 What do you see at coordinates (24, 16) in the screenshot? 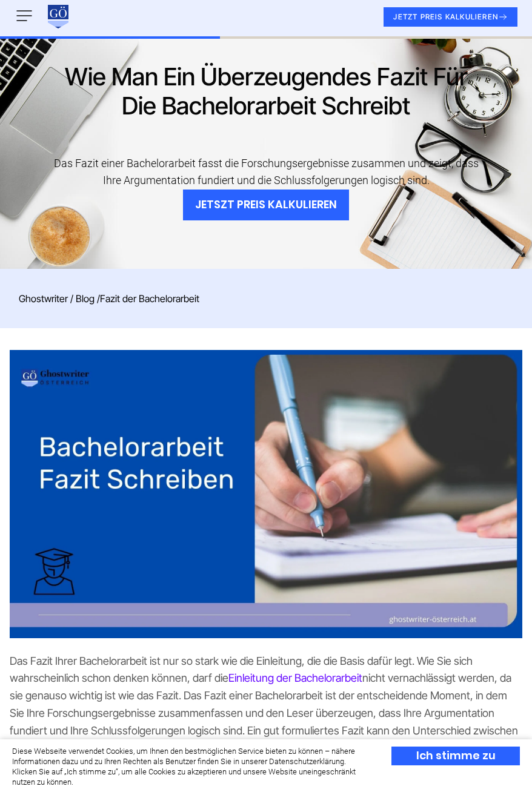
I see `img: Menu open` at bounding box center [24, 16].